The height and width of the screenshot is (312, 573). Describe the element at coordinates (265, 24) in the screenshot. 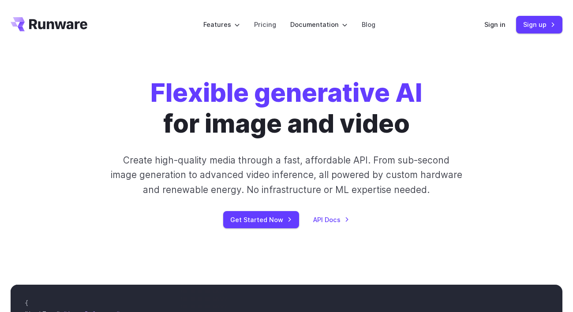

I see `a: Pricing` at that location.